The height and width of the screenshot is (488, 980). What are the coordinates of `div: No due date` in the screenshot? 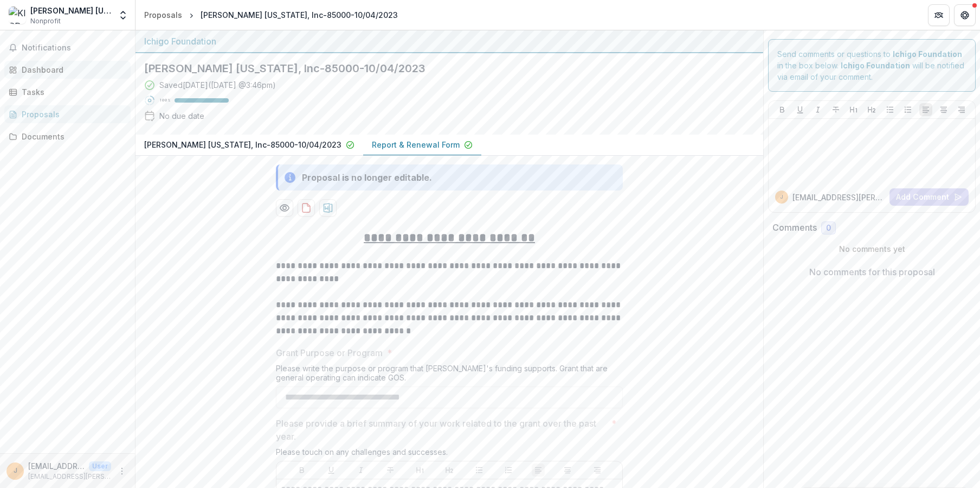 It's located at (182, 115).